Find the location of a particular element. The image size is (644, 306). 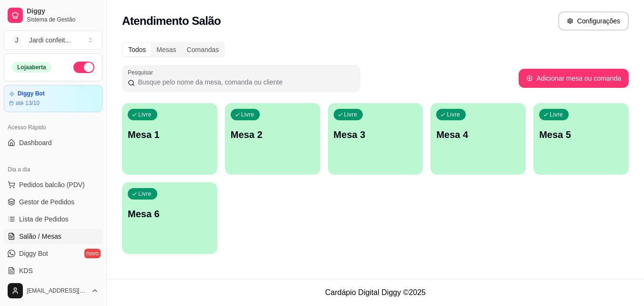

footer: Cardápio Digital Diggy © 2025 is located at coordinates (375, 292).